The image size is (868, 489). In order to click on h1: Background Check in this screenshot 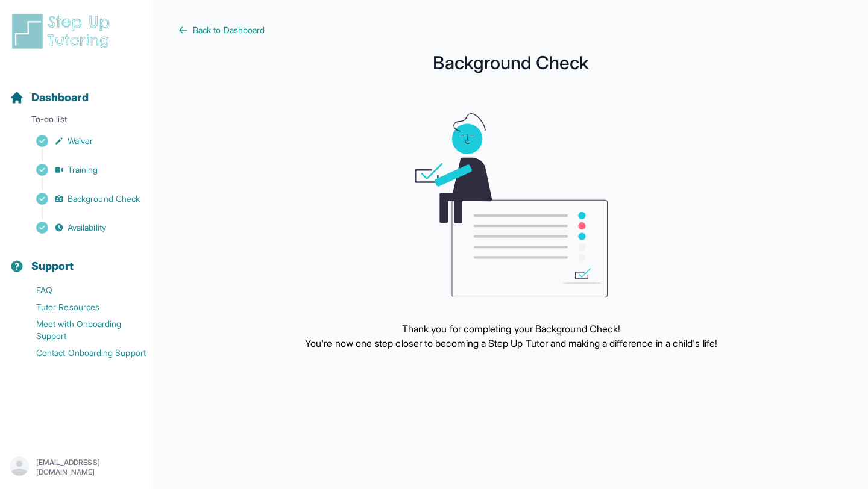, I will do `click(511, 62)`.